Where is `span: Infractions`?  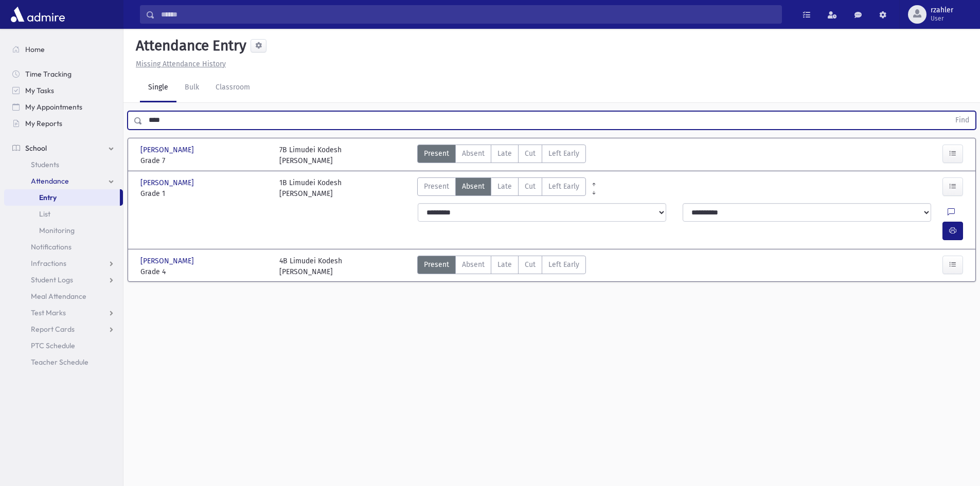 span: Infractions is located at coordinates (48, 263).